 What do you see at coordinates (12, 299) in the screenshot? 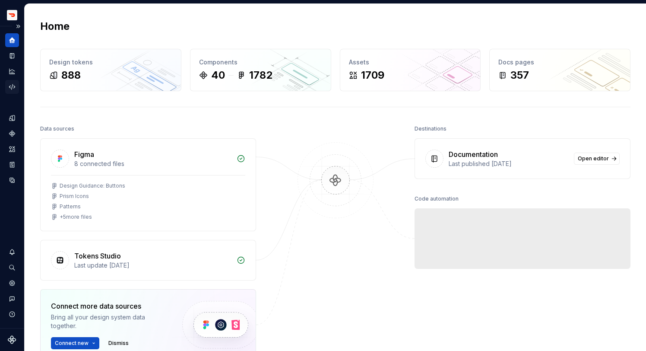
I see `div: Contact support` at bounding box center [12, 299].